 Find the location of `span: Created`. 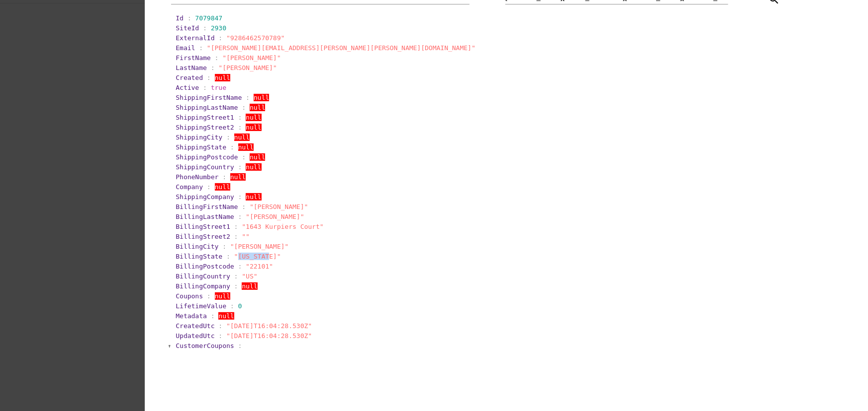

span: Created is located at coordinates (189, 77).